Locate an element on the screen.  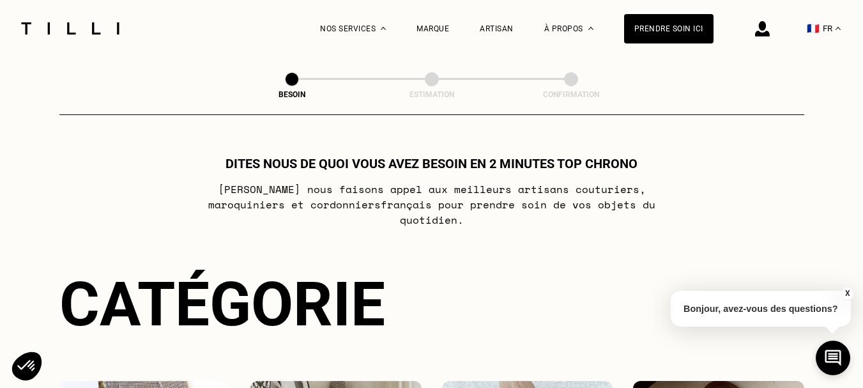
div: Catégorie is located at coordinates (432, 304).